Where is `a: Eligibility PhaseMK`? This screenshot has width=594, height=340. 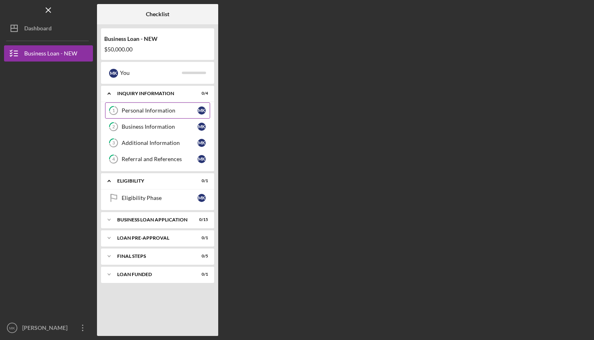
a: Eligibility PhaseMK is located at coordinates (158, 198).